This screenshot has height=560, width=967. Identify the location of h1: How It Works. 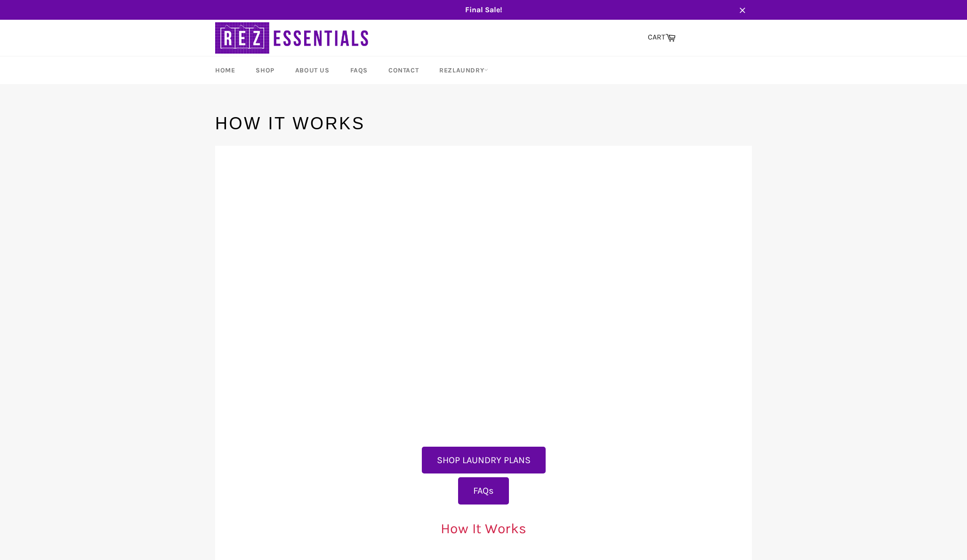
(484, 123).